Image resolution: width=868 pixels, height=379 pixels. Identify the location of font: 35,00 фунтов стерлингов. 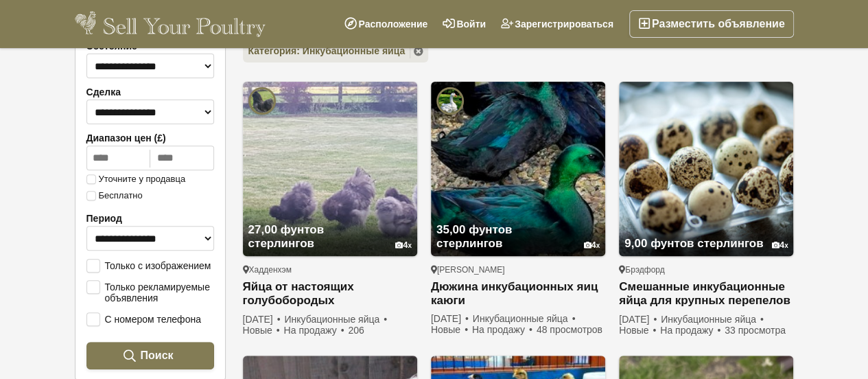
(474, 237).